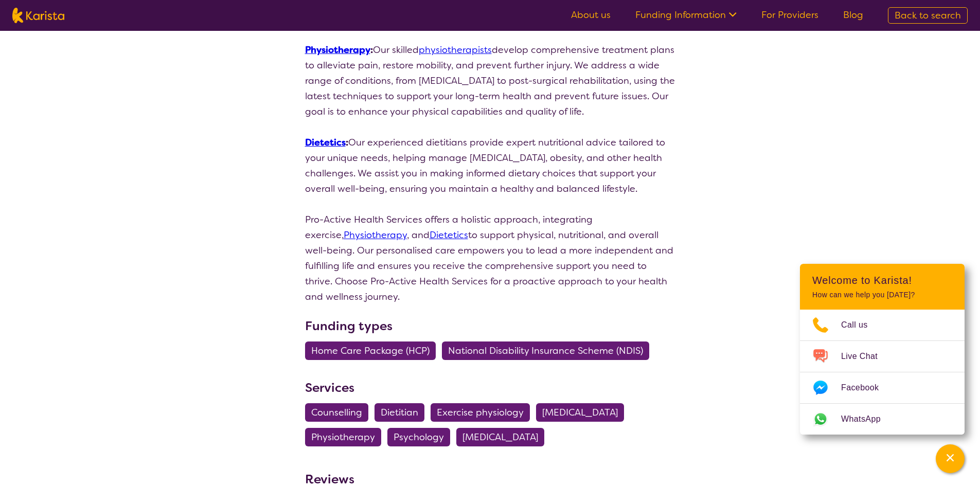 The height and width of the screenshot is (486, 980). What do you see at coordinates (370, 351) in the screenshot?
I see `span: Home Care Package (HCP)` at bounding box center [370, 351].